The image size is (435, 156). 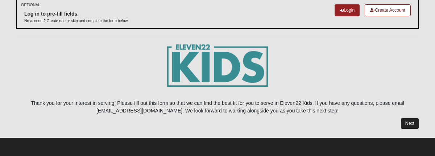 I want to click on p: Thank you for your interest in serving! Please fill out this form so that we can find the best fi..., so click(x=217, y=107).